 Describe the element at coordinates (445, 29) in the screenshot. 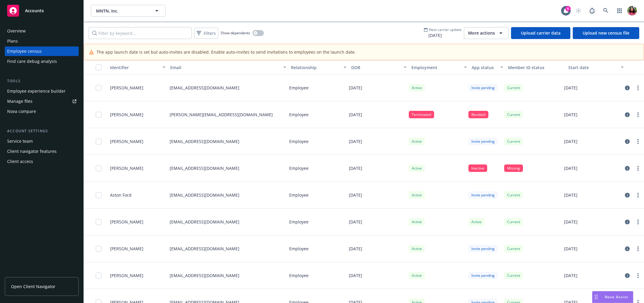

I see `span: Next carrier update` at that location.